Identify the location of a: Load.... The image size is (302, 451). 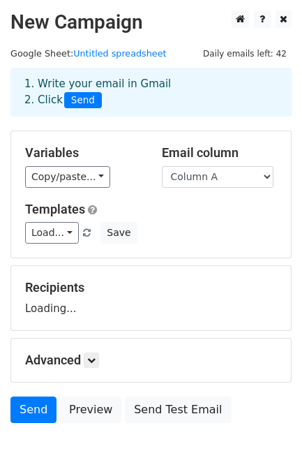
(52, 232).